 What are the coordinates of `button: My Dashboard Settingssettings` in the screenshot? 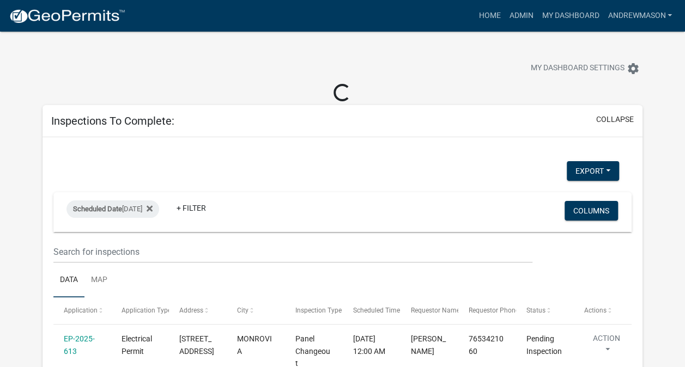 It's located at (586, 68).